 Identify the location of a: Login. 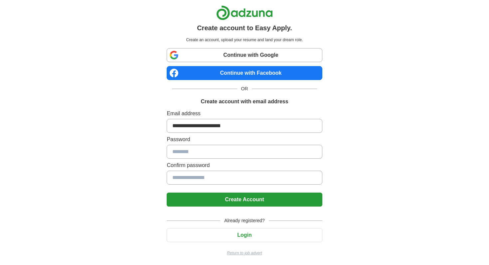
(244, 235).